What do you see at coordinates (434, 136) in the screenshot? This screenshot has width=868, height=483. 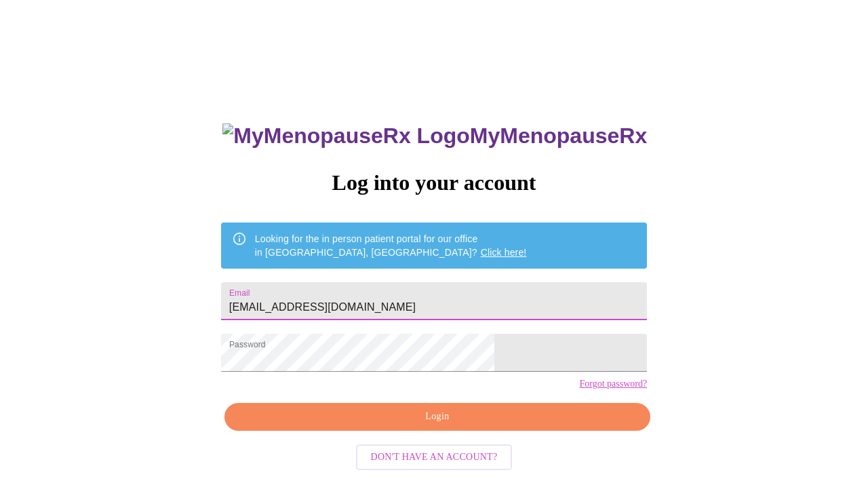 I see `h3: MyMenopauseRx` at bounding box center [434, 136].